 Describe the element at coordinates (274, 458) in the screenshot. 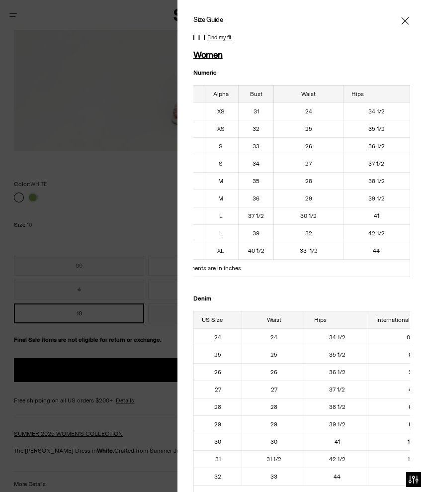

I see `td: 31 1/2` at that location.